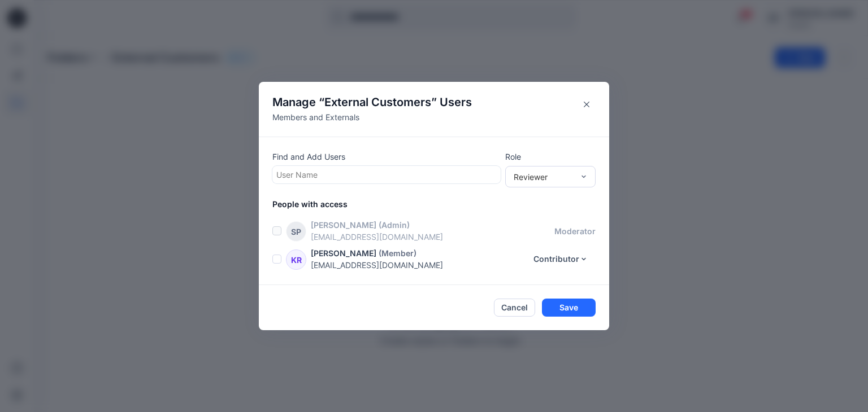 The width and height of the screenshot is (868, 412). I want to click on button: Save, so click(568, 307).